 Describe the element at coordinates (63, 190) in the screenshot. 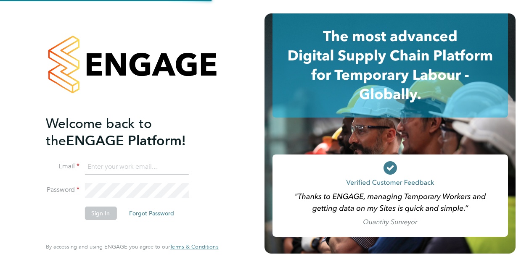

I see `label: Password` at that location.